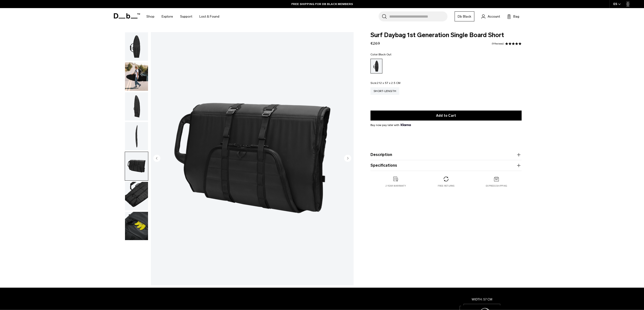 This screenshot has height=310, width=644. Describe the element at coordinates (151, 17) in the screenshot. I see `a: Shop` at that location.